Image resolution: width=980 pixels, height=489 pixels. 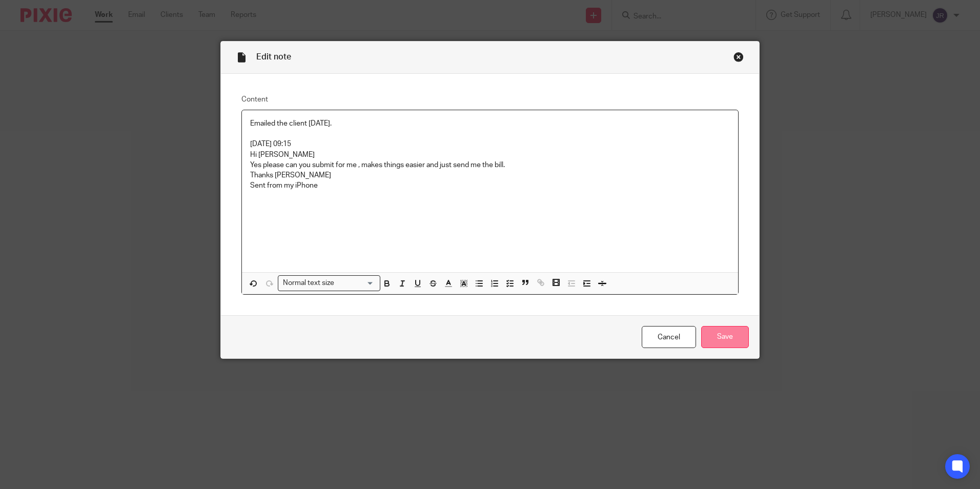 I want to click on p: Yes please can you submit for me , makes things easier and just send me the bill., so click(x=490, y=165).